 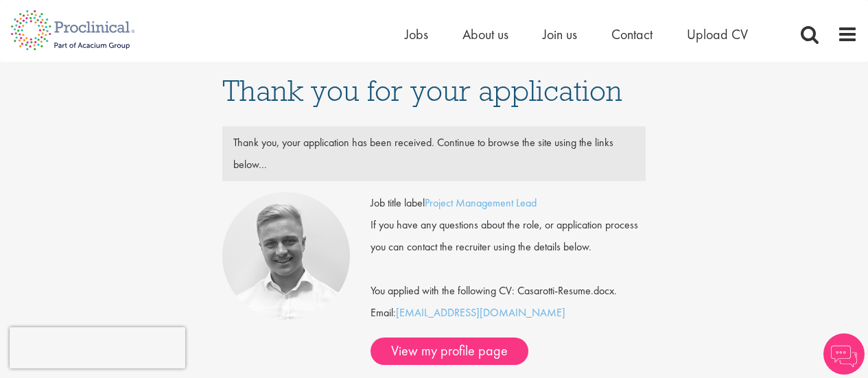 I want to click on div: If you have any questions about the role, or application process you can contact the recruiter us..., so click(x=509, y=236).